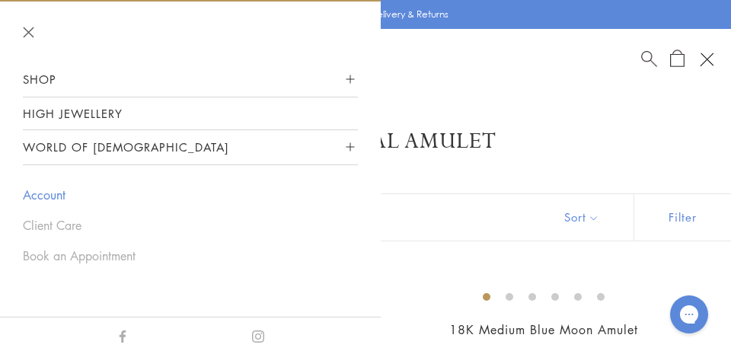  What do you see at coordinates (190, 113) in the screenshot?
I see `a: High Jewellery` at bounding box center [190, 113].